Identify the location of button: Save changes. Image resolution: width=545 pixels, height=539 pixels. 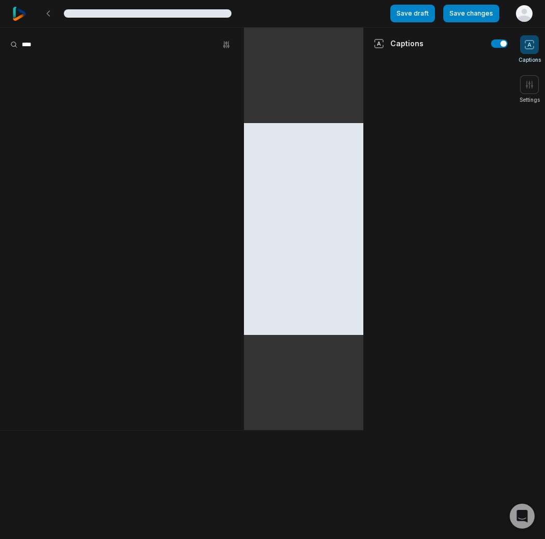
(472, 14).